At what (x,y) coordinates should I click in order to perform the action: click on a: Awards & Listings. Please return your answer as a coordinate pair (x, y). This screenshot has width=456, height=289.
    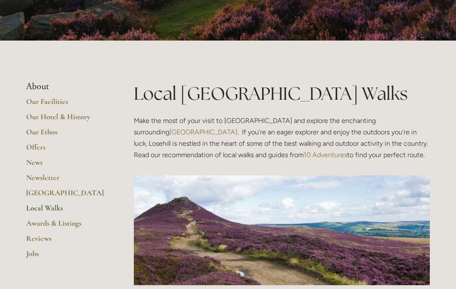
    Looking at the image, I should click on (66, 226).